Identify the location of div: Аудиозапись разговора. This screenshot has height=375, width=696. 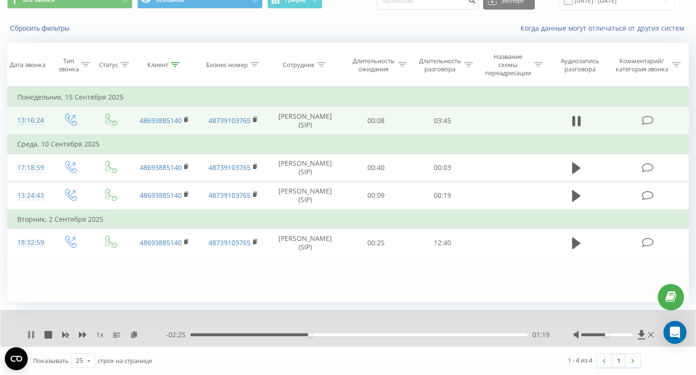
(580, 65).